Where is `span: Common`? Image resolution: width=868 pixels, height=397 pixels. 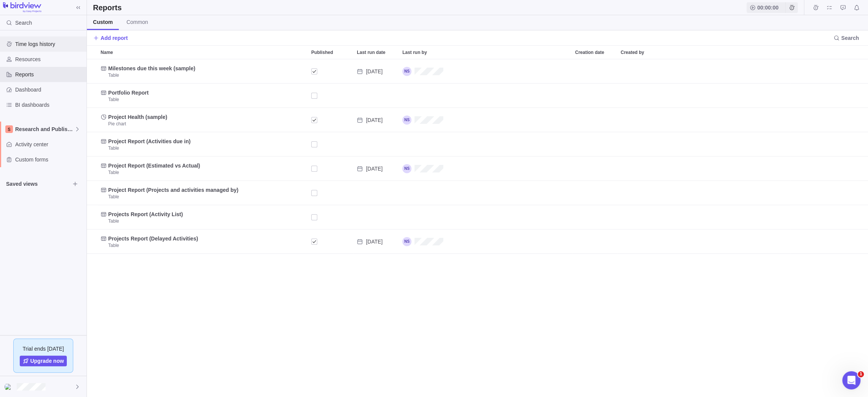 span: Common is located at coordinates (137, 22).